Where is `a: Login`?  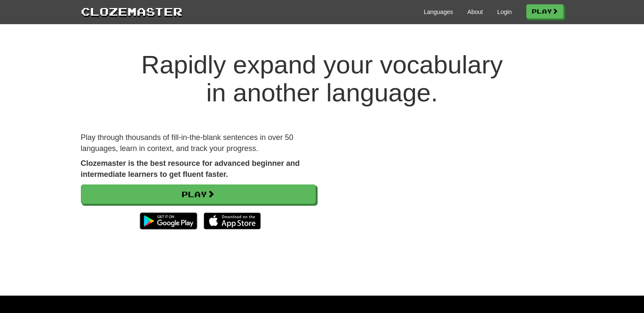
a: Login is located at coordinates (504, 12).